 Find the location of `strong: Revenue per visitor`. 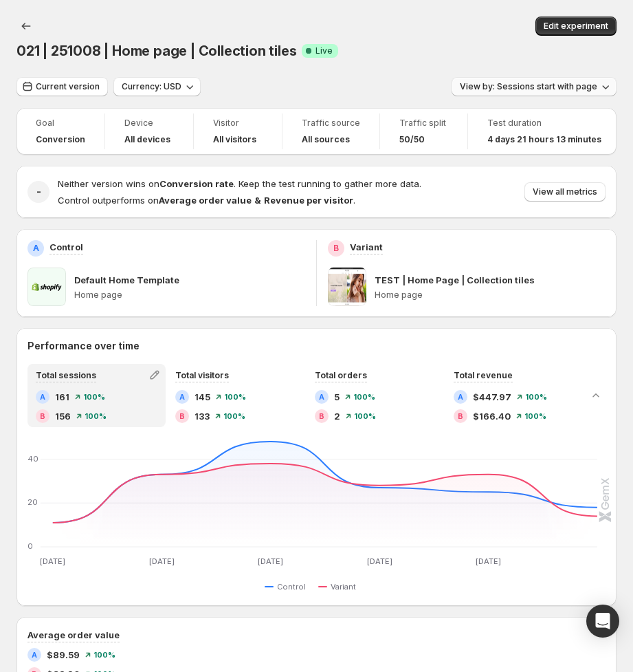

strong: Revenue per visitor is located at coordinates (309, 200).